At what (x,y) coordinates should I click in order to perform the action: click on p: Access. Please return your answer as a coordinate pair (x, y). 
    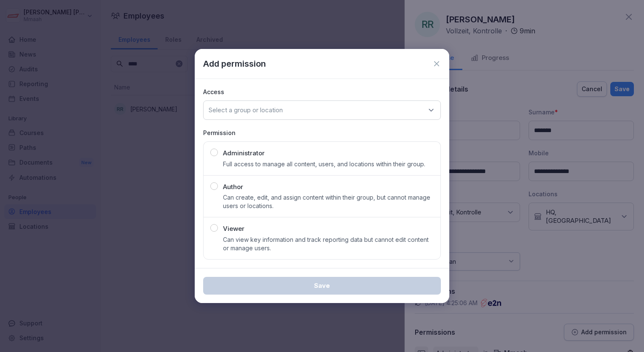
    Looking at the image, I should click on (322, 92).